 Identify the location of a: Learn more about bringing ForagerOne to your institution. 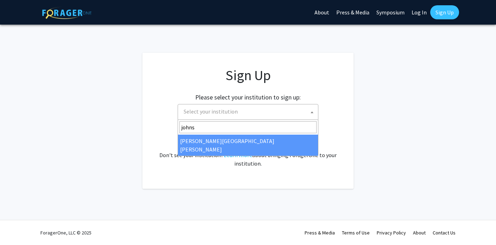
(238, 155).